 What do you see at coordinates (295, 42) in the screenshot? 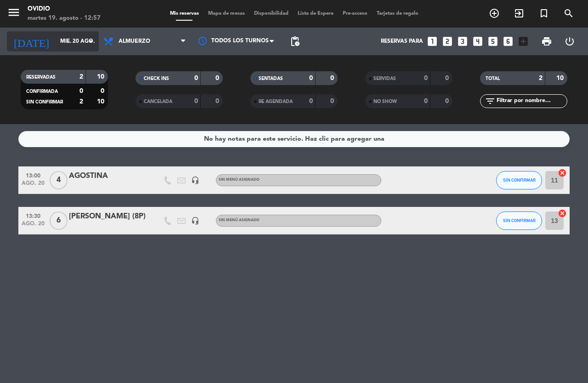
I see `span: pending_actions` at bounding box center [295, 42].